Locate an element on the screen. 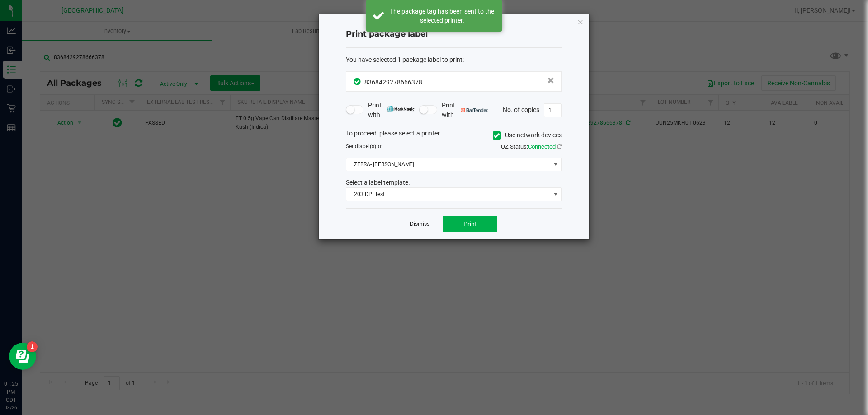 The height and width of the screenshot is (415, 868). img: bartender.png is located at coordinates (474, 110).